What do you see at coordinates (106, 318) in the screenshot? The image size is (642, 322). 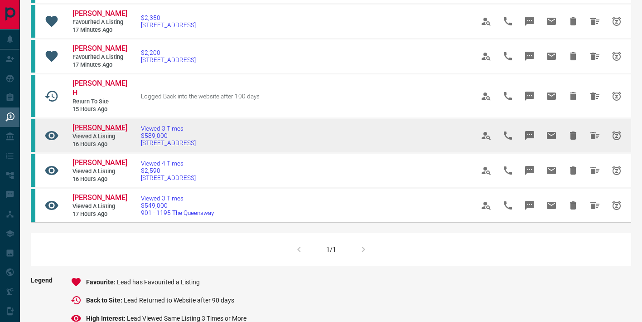 I see `span: High Interest` at bounding box center [106, 318].